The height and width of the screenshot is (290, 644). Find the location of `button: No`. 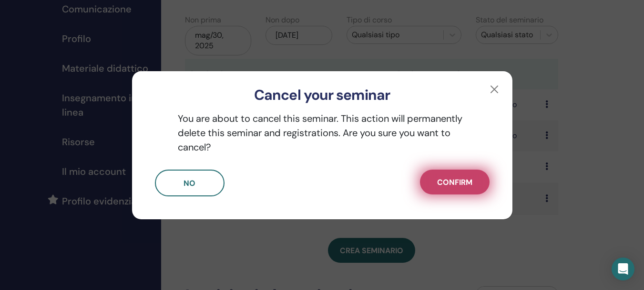

button: No is located at coordinates (190, 183).